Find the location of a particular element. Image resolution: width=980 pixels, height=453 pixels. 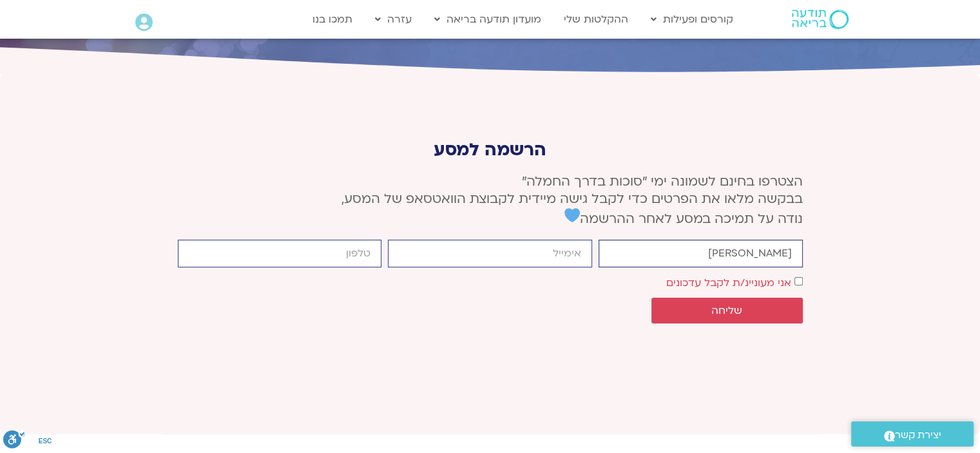

a: ההקלטות שלי is located at coordinates (596, 20).